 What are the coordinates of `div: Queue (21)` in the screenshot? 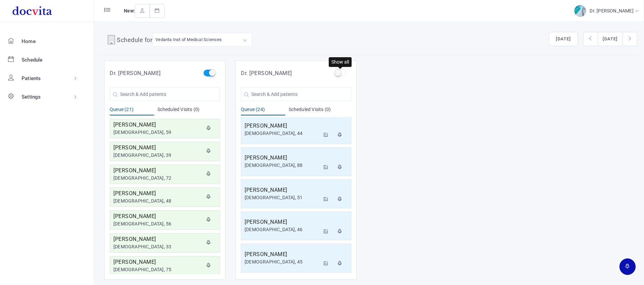 It's located at (132, 111).